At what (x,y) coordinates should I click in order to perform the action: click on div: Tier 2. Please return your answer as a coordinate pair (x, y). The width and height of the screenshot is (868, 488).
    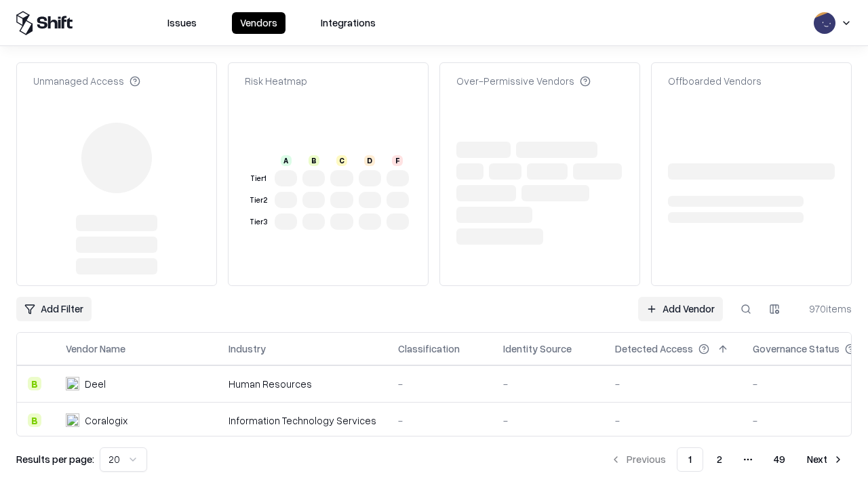
    Looking at the image, I should click on (258, 200).